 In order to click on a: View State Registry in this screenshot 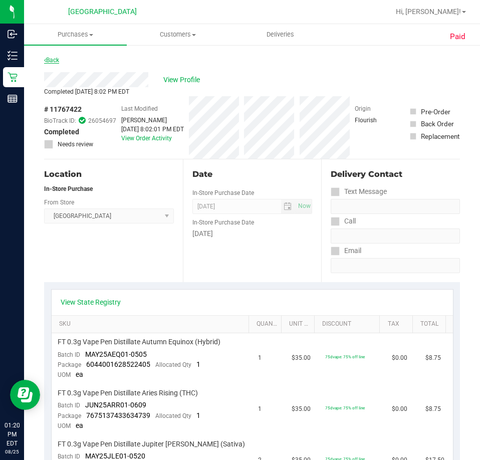, I will do `click(91, 302)`.